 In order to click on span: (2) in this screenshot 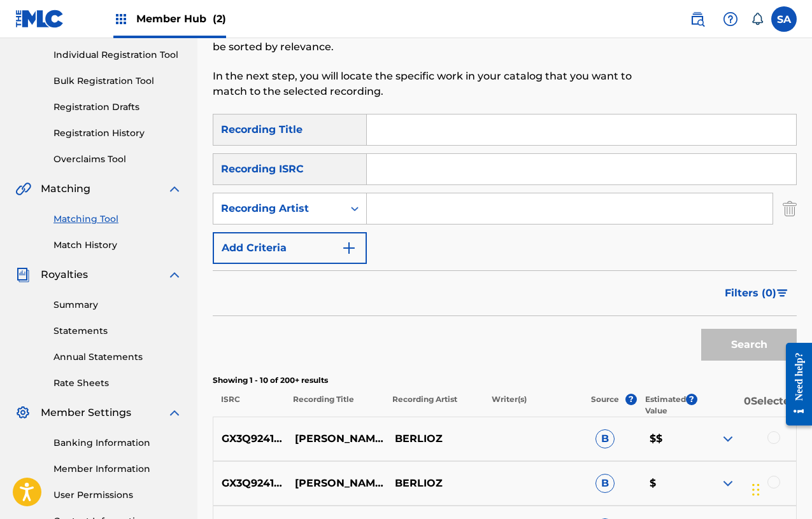, I will do `click(219, 18)`.